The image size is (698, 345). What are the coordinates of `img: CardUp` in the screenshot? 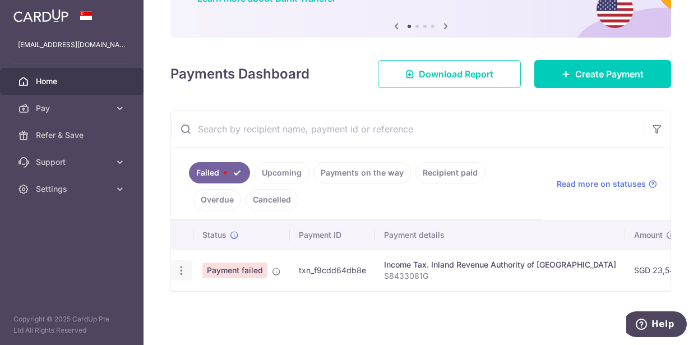 It's located at (41, 16).